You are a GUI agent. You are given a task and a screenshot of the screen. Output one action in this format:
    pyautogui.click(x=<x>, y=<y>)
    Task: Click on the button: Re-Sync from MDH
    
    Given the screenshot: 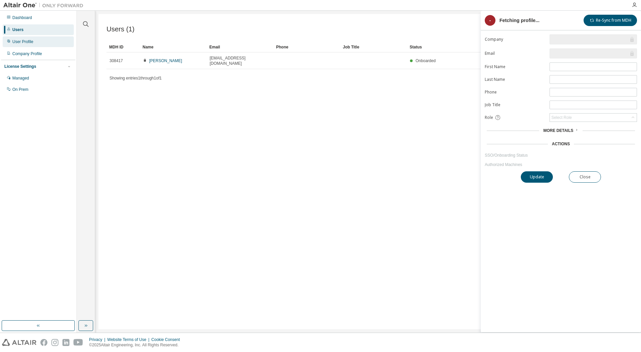 What is the action you would take?
    pyautogui.click(x=610, y=20)
    